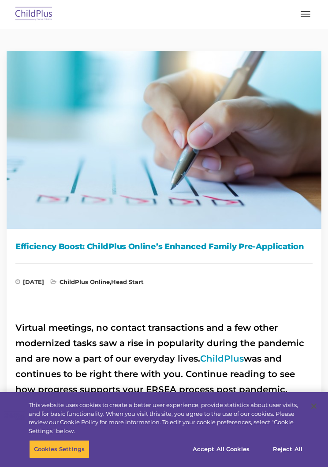  I want to click on a: ChildPlus, so click(222, 358).